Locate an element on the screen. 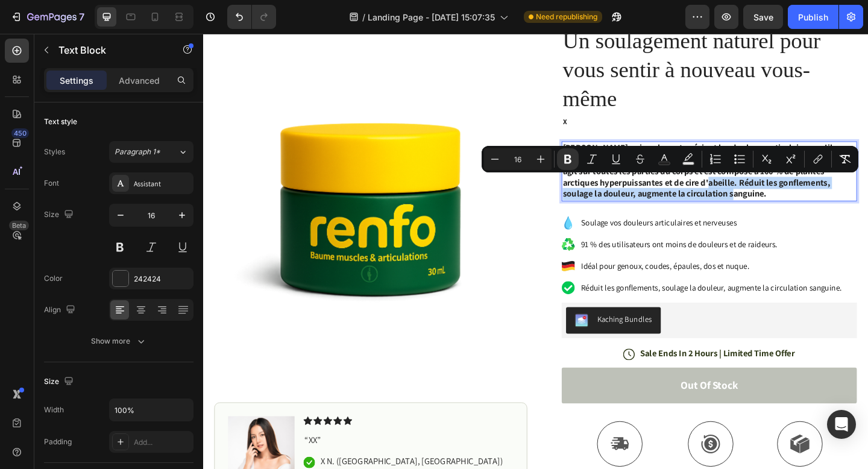  div: 450 is located at coordinates (20, 134).